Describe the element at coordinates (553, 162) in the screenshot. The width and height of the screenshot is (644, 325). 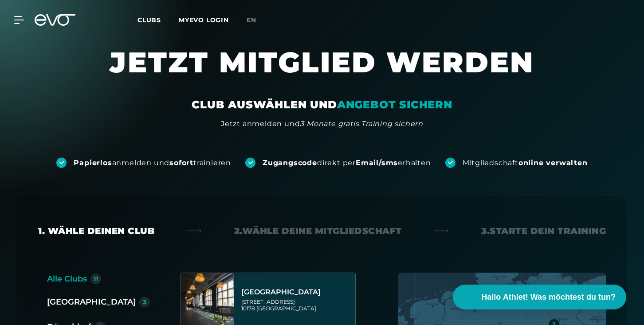
I see `strong: online verwalten` at that location.